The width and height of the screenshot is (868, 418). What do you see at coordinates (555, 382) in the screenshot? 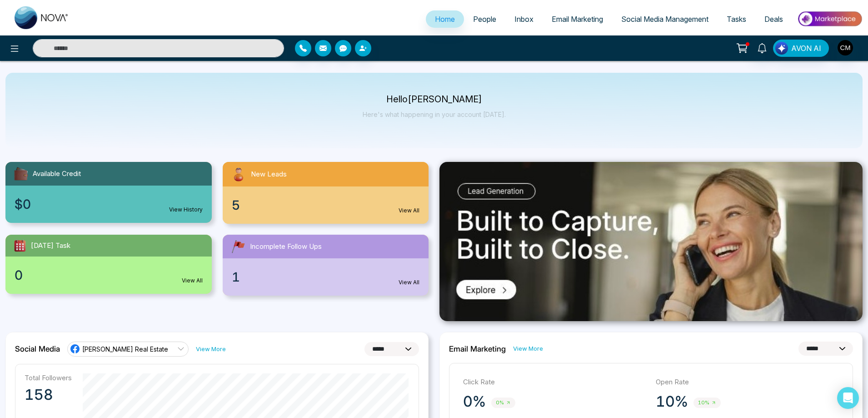
I see `p: Click Rate` at bounding box center [555, 382].